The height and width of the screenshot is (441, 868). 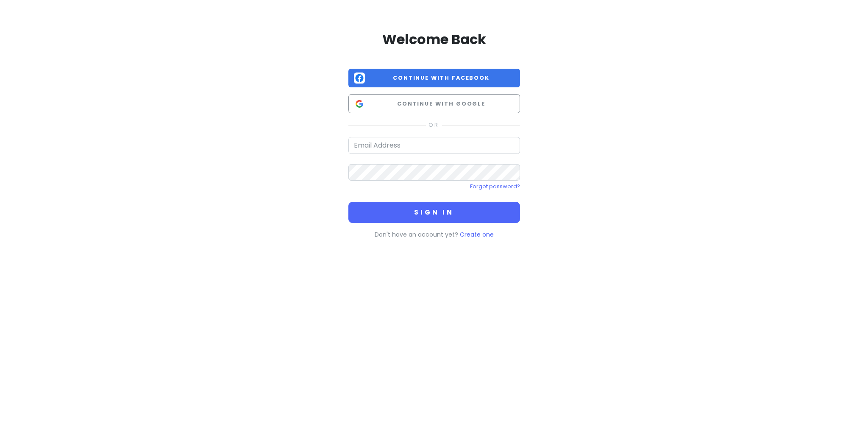 I want to click on a: Create one, so click(x=477, y=235).